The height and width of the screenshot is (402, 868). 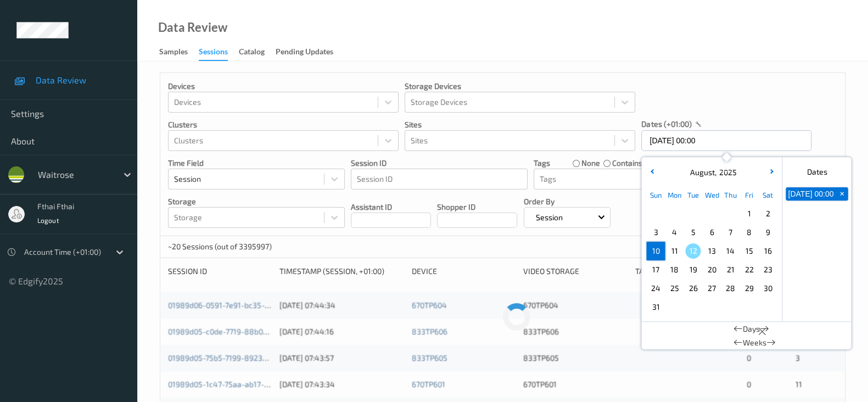 What do you see at coordinates (391, 207) in the screenshot?
I see `p: Assistant ID` at bounding box center [391, 207].